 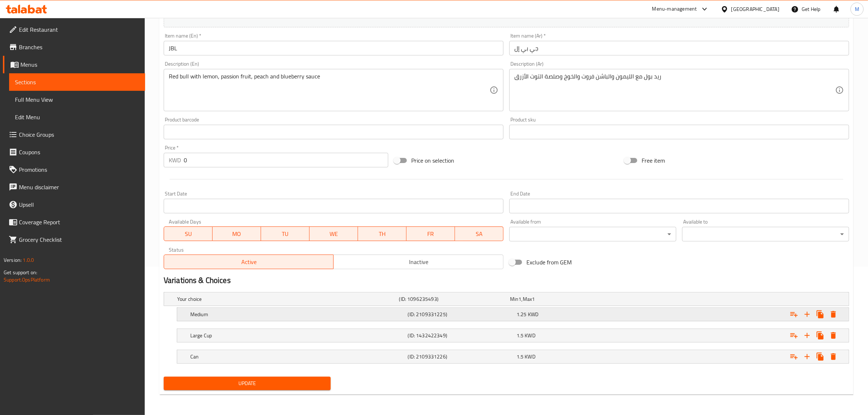 I want to click on span: 1.0.0, so click(x=28, y=260).